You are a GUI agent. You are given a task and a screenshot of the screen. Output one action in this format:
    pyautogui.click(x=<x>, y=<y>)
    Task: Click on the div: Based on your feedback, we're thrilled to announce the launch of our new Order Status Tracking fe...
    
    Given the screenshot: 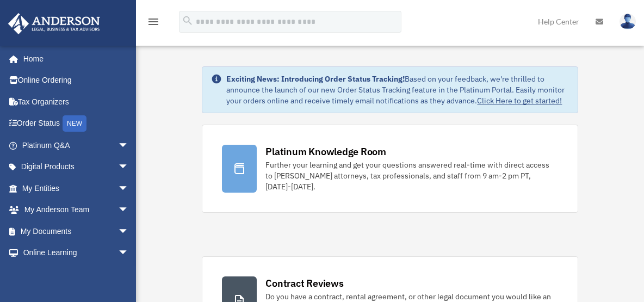 What is the action you would take?
    pyautogui.click(x=397, y=90)
    